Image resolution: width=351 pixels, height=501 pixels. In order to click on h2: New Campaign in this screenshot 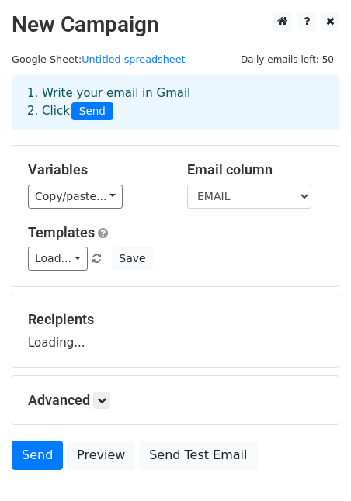, I will do `click(175, 25)`.